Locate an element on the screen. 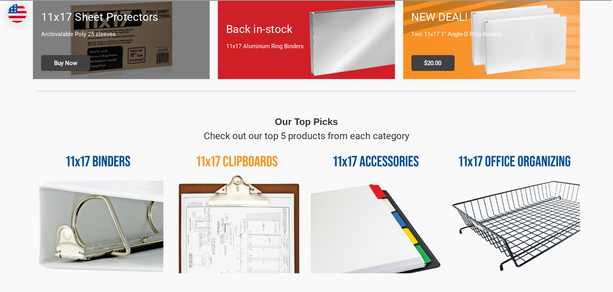  p: Two 11x17 1" Angle-D Ring Binders is located at coordinates (492, 34).